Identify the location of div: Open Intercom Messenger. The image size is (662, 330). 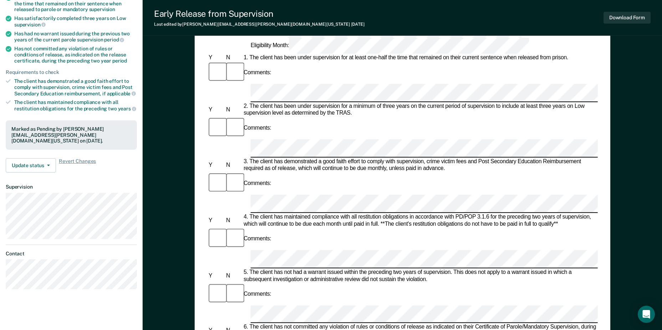
(647, 314).